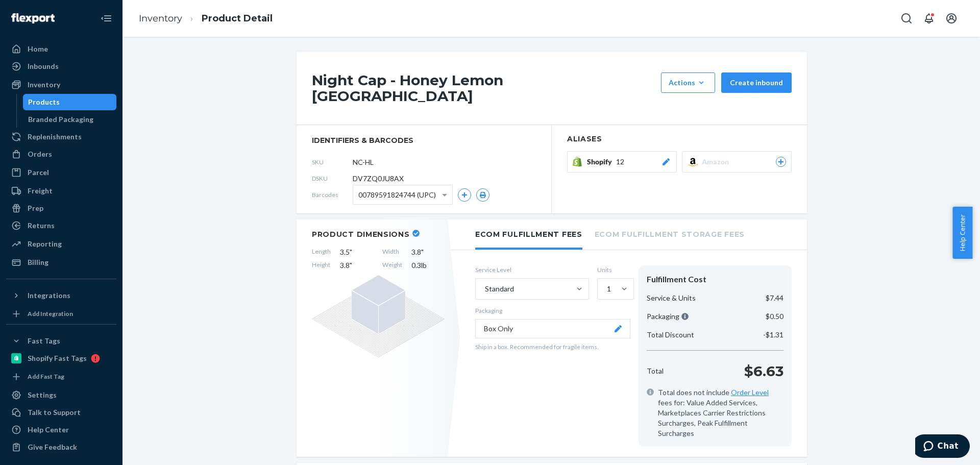 This screenshot has height=465, width=980. What do you see at coordinates (70, 119) in the screenshot?
I see `a: Branded Packaging` at bounding box center [70, 119].